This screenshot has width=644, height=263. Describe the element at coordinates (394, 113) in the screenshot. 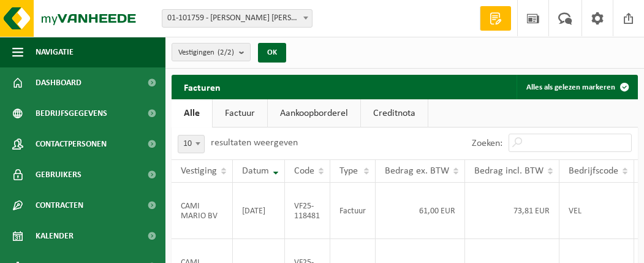

I see `a: Creditnota` at that location.